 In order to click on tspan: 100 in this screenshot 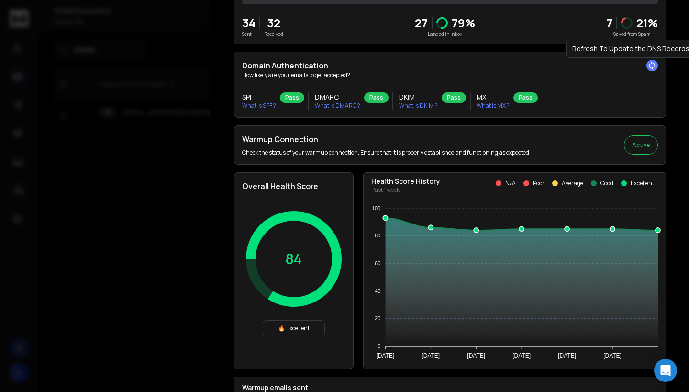, I will do `click(376, 208)`.